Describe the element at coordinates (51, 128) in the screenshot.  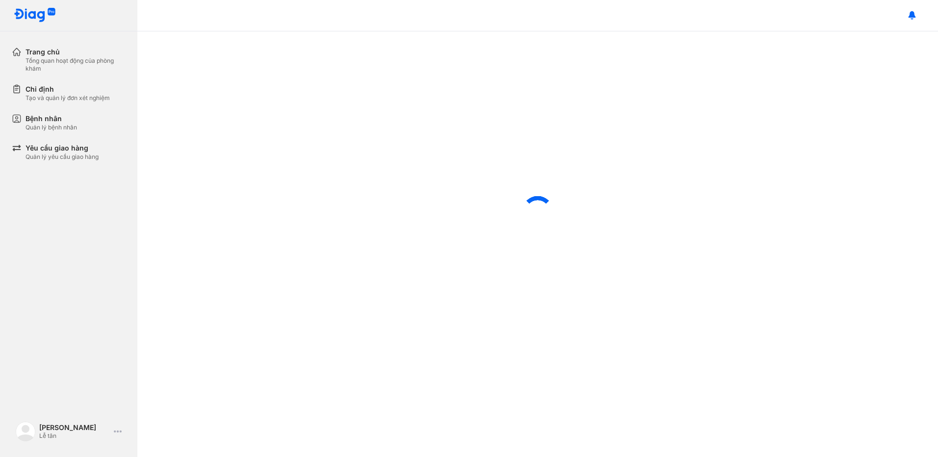
I see `div: Quản lý bệnh nhân` at that location.